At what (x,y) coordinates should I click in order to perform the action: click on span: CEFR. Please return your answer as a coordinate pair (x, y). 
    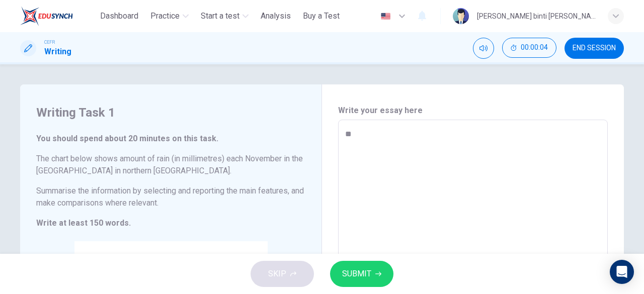
    Looking at the image, I should click on (49, 42).